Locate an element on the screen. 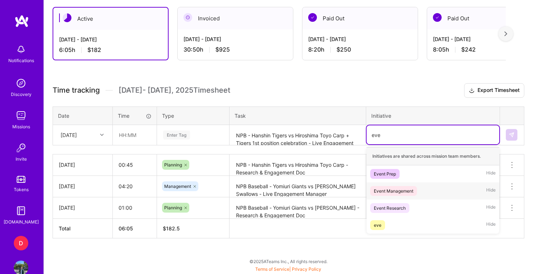  div: Time is located at coordinates (135, 115).